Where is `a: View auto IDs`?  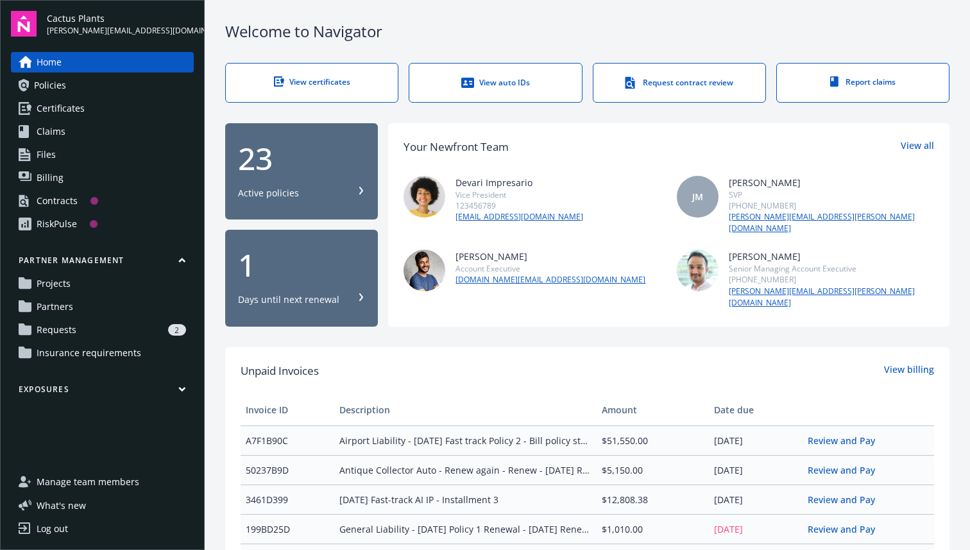
a: View auto IDs is located at coordinates (495, 83).